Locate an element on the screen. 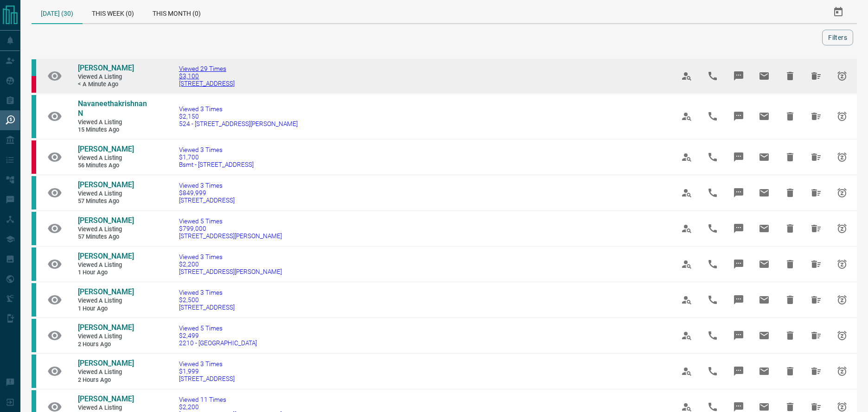 This screenshot has width=868, height=412. span: 15 minutes ago is located at coordinates (106, 130).